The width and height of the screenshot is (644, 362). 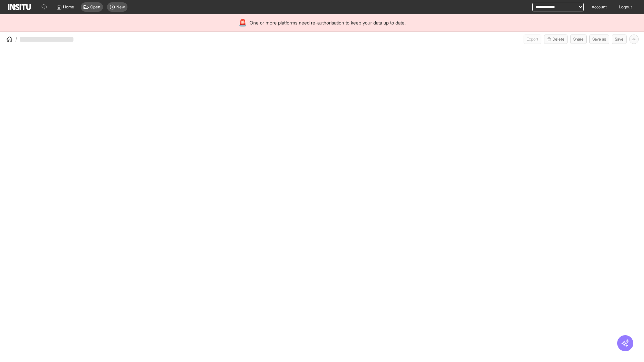 What do you see at coordinates (556, 39) in the screenshot?
I see `button: Delete` at bounding box center [556, 39].